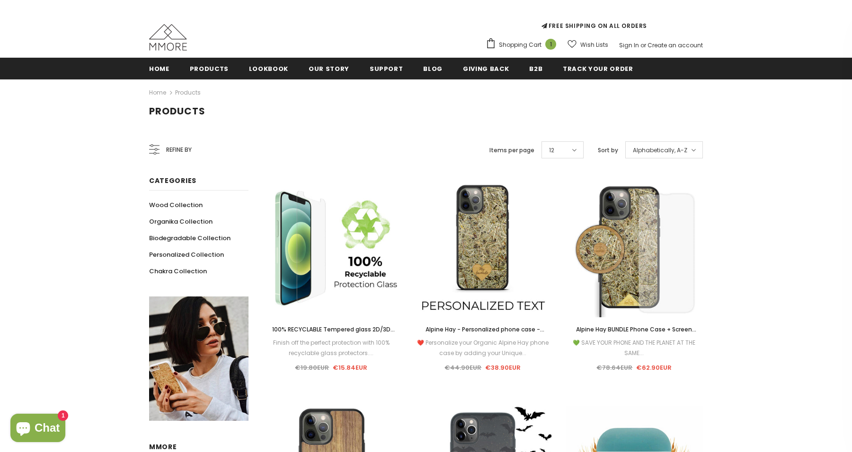  I want to click on span: Our Story, so click(329, 69).